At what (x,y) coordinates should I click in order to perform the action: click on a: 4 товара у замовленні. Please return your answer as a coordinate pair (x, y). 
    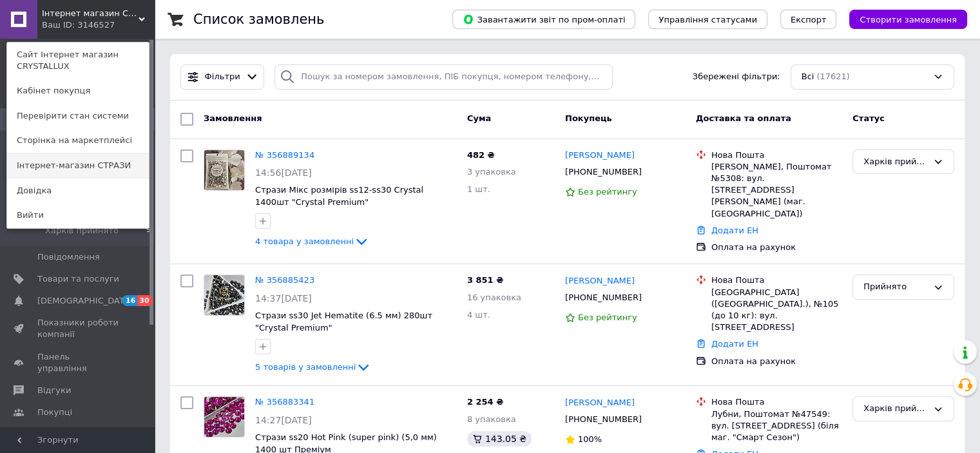
    Looking at the image, I should click on (312, 240).